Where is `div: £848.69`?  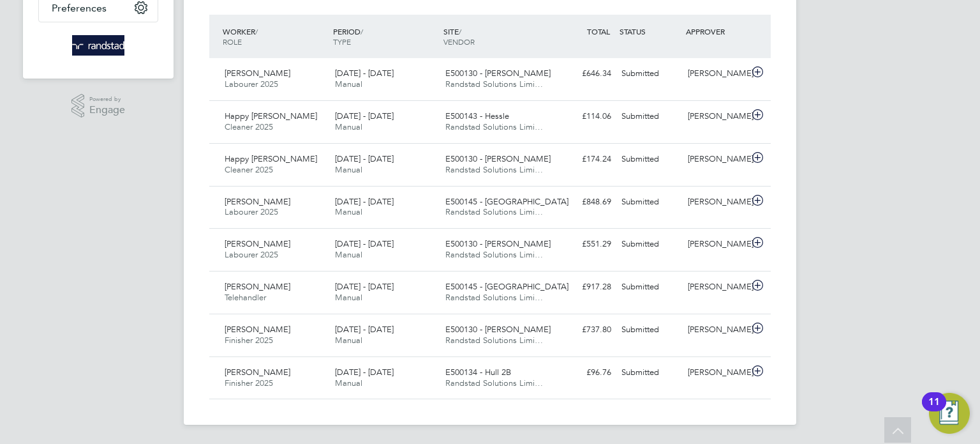
div: £848.69 is located at coordinates (583, 202).